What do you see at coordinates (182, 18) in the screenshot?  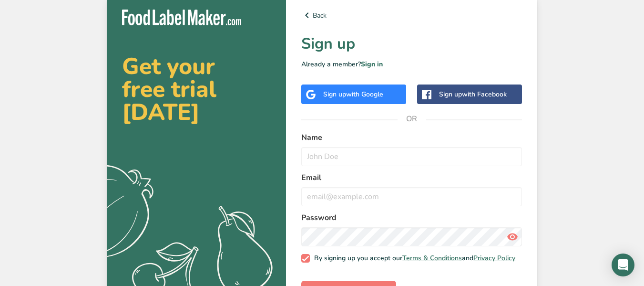 I see `img: Food Label Maker` at bounding box center [182, 18].